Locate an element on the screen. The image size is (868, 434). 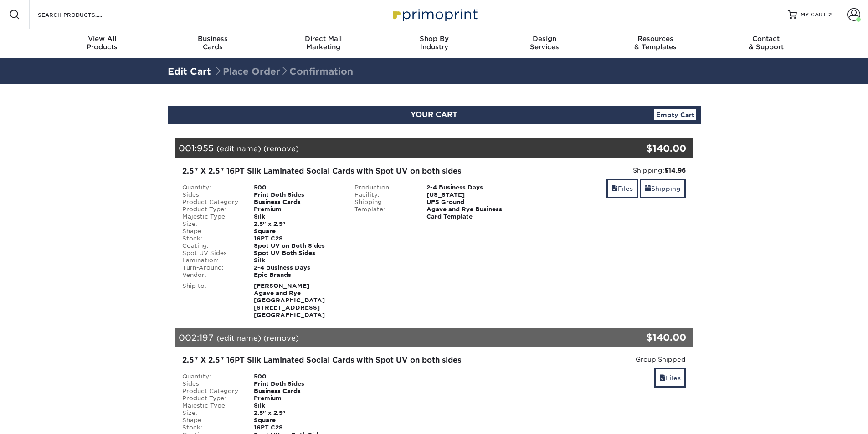
span: 2 is located at coordinates (830, 15).